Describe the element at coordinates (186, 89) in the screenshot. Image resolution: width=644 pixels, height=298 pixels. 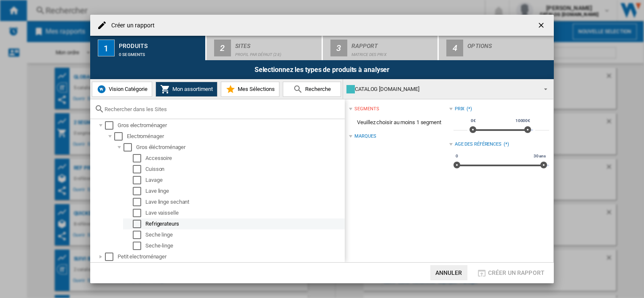
I see `button: Mon assortiment` at that location.